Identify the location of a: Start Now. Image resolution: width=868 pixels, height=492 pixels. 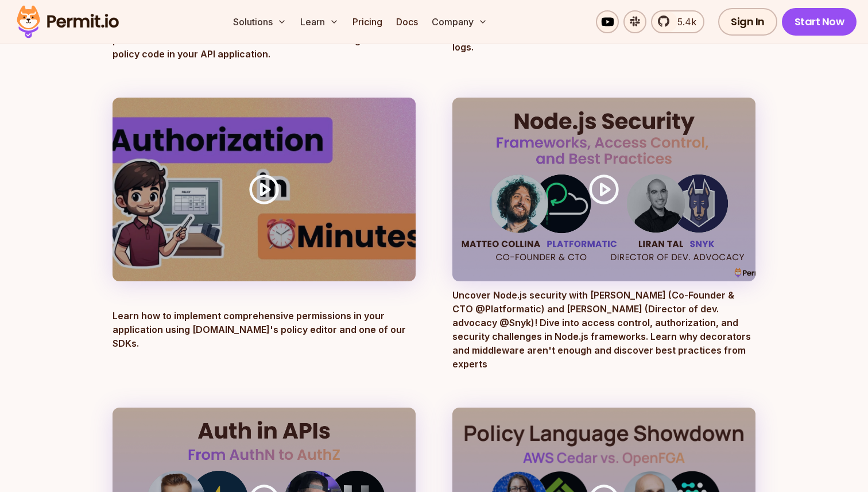
(819, 22).